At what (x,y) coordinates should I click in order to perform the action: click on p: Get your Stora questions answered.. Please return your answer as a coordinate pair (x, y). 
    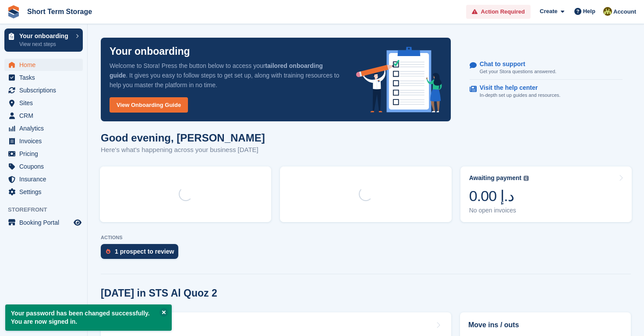
    Looking at the image, I should click on (518, 72).